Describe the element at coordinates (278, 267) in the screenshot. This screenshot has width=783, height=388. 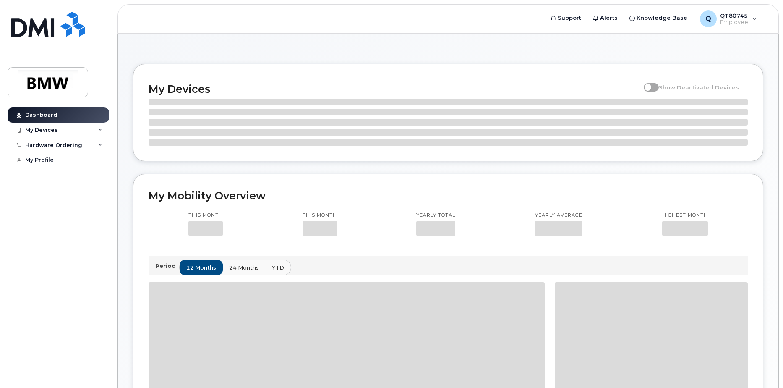
I see `span: YTD` at that location.